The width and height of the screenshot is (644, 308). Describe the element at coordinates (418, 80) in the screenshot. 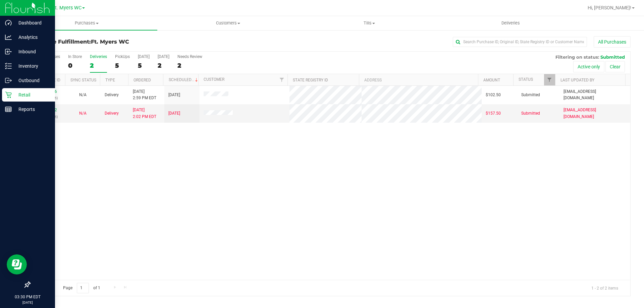

I see `th: Address` at that location.